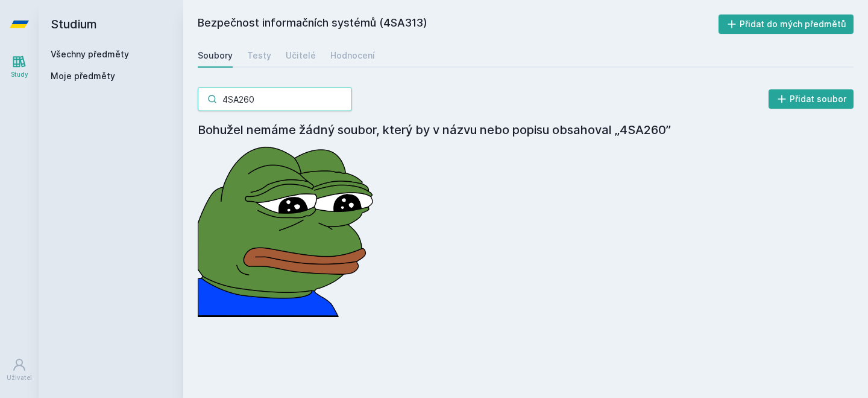  Describe the element at coordinates (215, 55) in the screenshot. I see `div: Soubory` at that location.